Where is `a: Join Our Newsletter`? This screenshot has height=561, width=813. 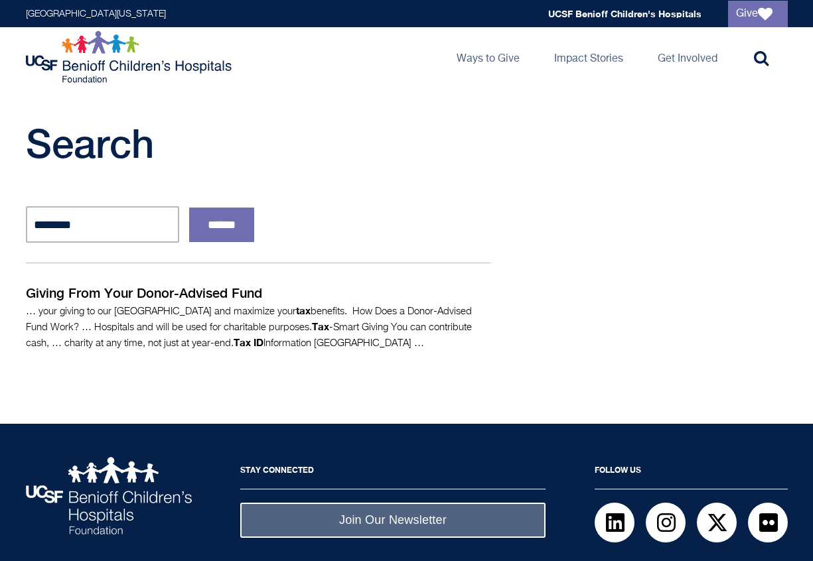 a: Join Our Newsletter is located at coordinates (393, 520).